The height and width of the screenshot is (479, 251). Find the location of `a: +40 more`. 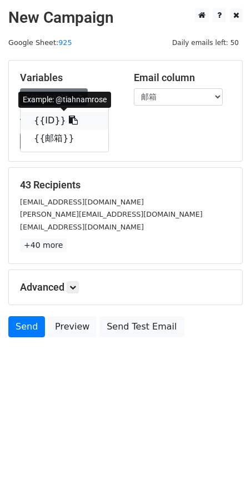

a: +40 more is located at coordinates (43, 245).